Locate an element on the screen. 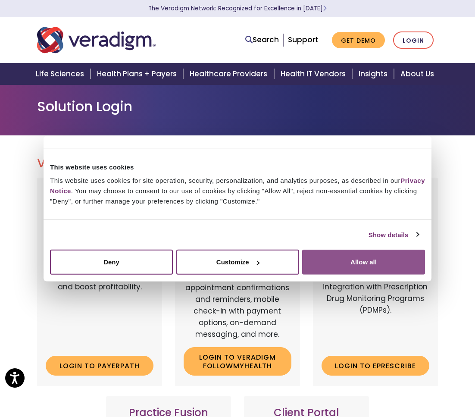 The width and height of the screenshot is (475, 417). span: Learn More is located at coordinates (324, 8).